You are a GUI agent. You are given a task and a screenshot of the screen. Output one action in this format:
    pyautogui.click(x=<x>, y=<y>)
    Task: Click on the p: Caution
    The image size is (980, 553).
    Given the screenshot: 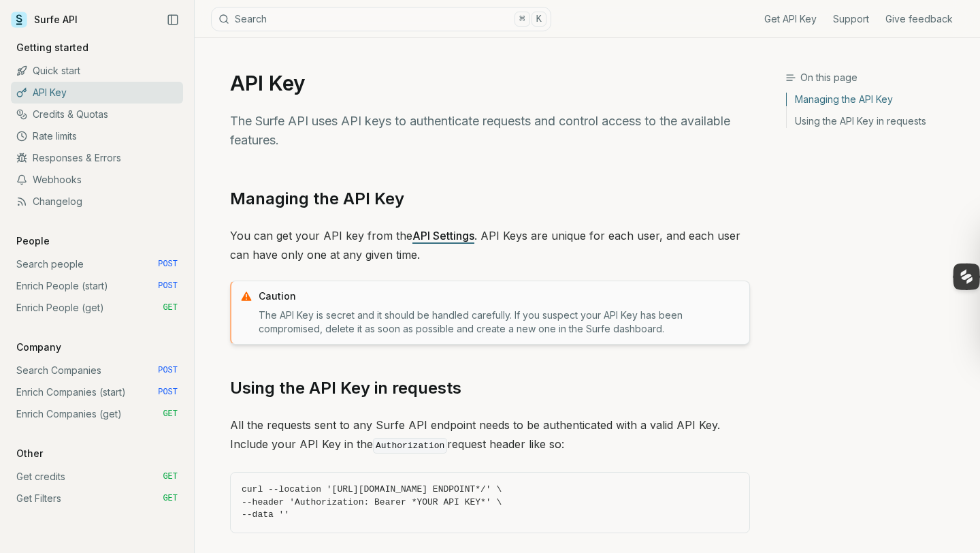 What is the action you would take?
    pyautogui.click(x=500, y=297)
    